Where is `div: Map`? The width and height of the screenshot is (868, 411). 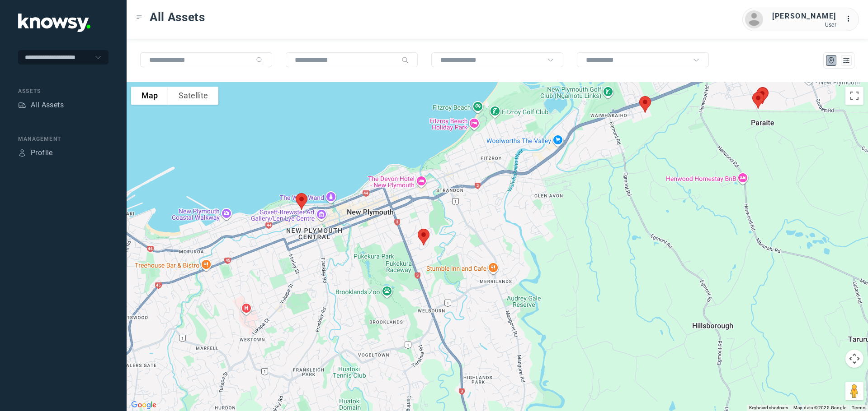 div: Map is located at coordinates (831, 61).